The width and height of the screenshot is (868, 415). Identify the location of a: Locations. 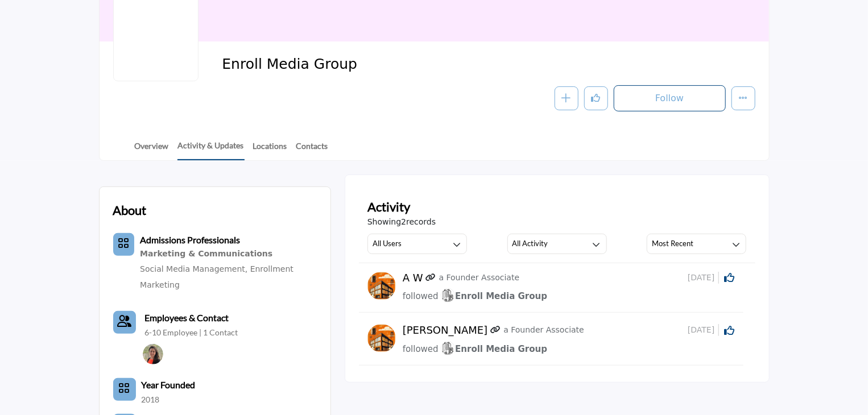
(270, 150).